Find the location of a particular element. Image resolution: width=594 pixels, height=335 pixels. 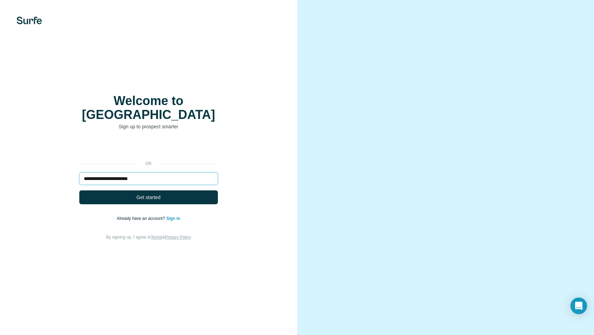

p: or is located at coordinates (149, 163).